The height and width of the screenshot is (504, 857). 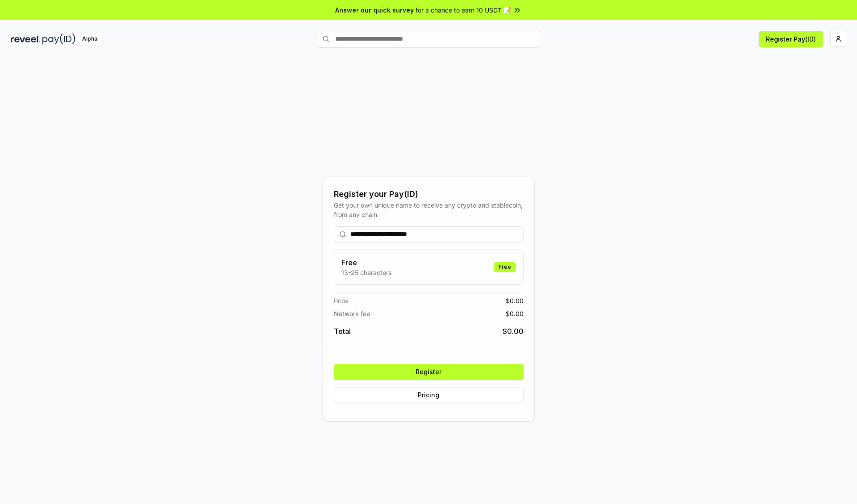 What do you see at coordinates (343, 331) in the screenshot?
I see `span: Total` at bounding box center [343, 331].